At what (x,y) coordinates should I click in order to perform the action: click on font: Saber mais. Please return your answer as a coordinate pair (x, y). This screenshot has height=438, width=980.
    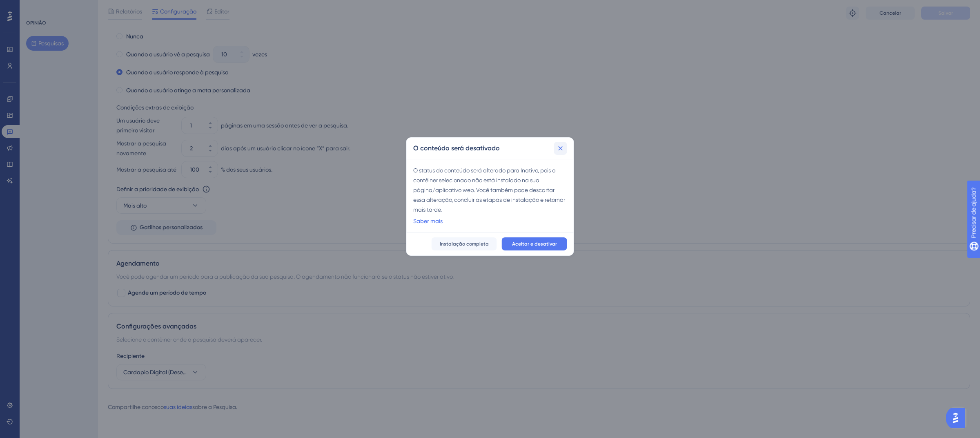
    Looking at the image, I should click on (428, 221).